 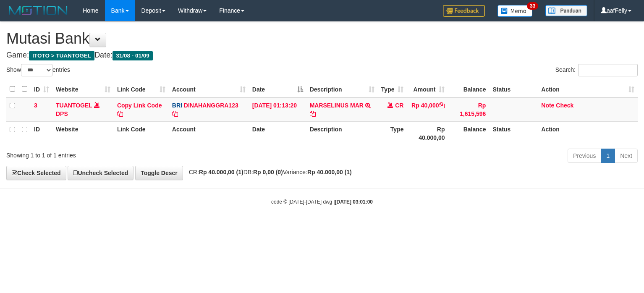 What do you see at coordinates (159, 173) in the screenshot?
I see `a: Toggle Descr` at bounding box center [159, 173].